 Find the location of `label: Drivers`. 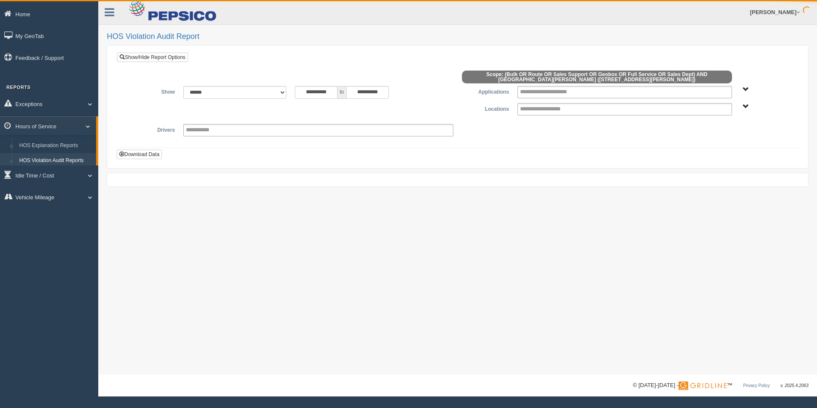

label: Drivers is located at coordinates (151, 129).